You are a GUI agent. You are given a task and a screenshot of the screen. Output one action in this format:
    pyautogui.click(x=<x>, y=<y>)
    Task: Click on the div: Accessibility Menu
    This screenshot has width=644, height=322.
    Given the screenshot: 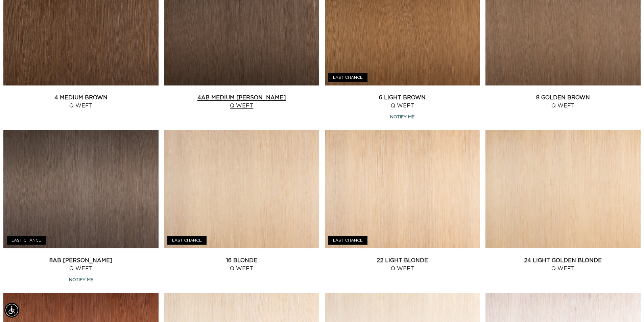 What is the action you would take?
    pyautogui.click(x=12, y=310)
    